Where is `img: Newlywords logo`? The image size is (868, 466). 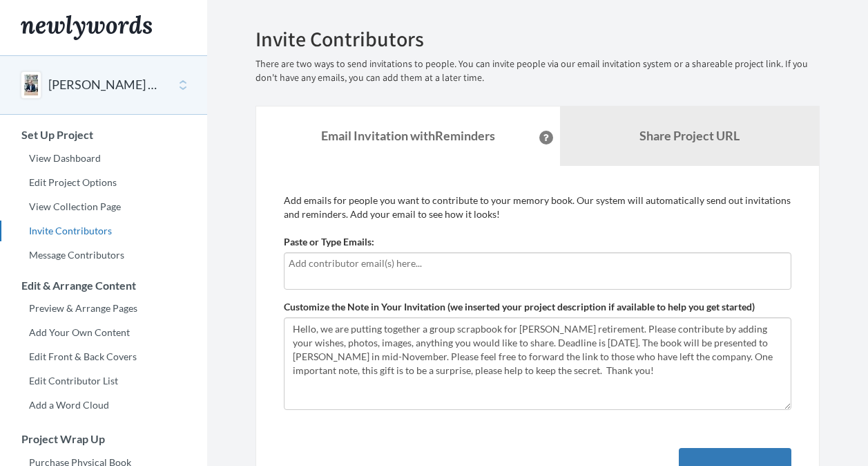 img: Newlywords logo is located at coordinates (86, 28).